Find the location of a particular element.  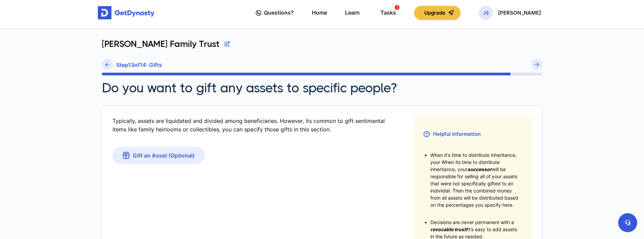

span: 2 is located at coordinates (397, 7).